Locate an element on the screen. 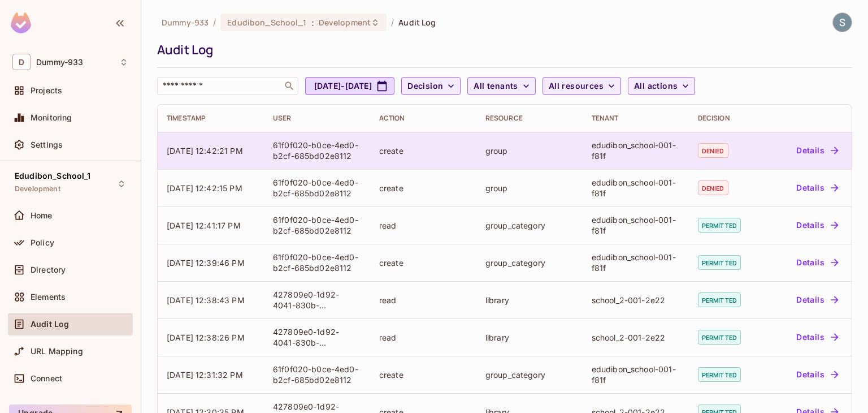  div: User is located at coordinates (317, 118).